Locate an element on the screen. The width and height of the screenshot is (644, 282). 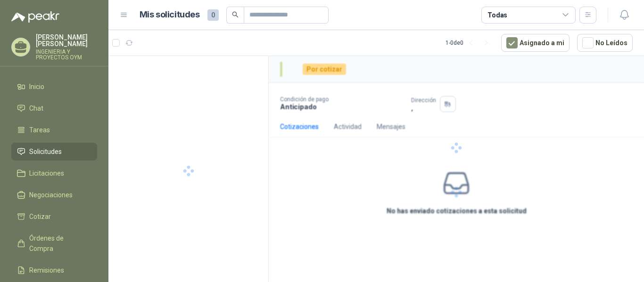
span: search is located at coordinates (236, 14).